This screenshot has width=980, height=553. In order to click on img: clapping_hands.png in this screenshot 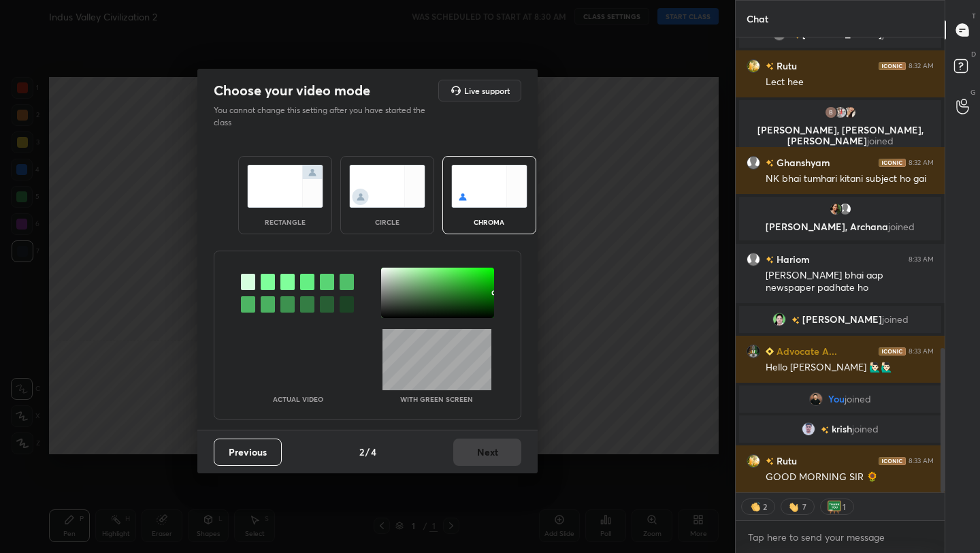, I will do `click(756, 506)`.